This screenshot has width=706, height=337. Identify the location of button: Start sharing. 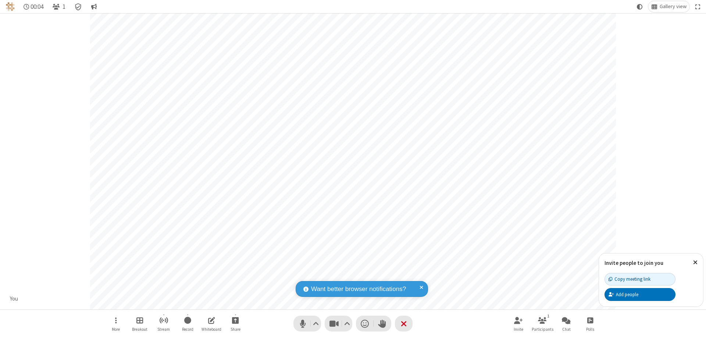
(235, 323).